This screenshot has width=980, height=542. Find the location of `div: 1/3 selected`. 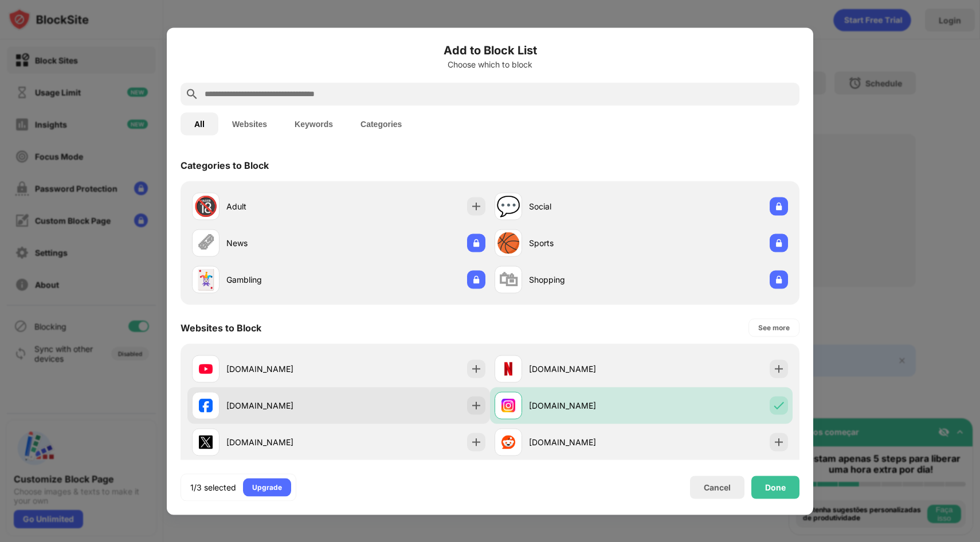

div: 1/3 selected is located at coordinates (213, 487).